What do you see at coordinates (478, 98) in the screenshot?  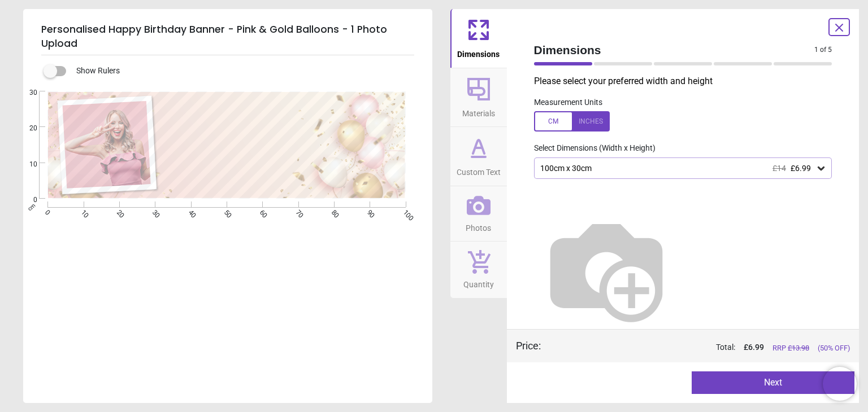 I see `button: Materials` at bounding box center [478, 98].